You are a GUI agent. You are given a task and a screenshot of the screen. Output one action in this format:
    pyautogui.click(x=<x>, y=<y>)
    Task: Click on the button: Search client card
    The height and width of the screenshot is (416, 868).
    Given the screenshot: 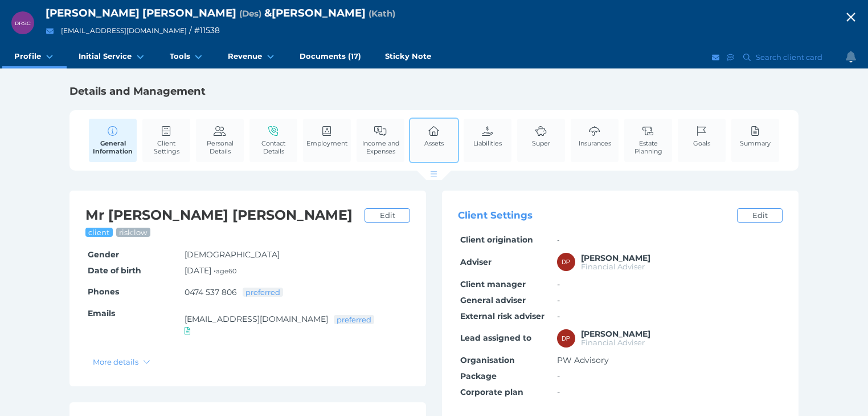 What is the action you would take?
    pyautogui.click(x=784, y=57)
    